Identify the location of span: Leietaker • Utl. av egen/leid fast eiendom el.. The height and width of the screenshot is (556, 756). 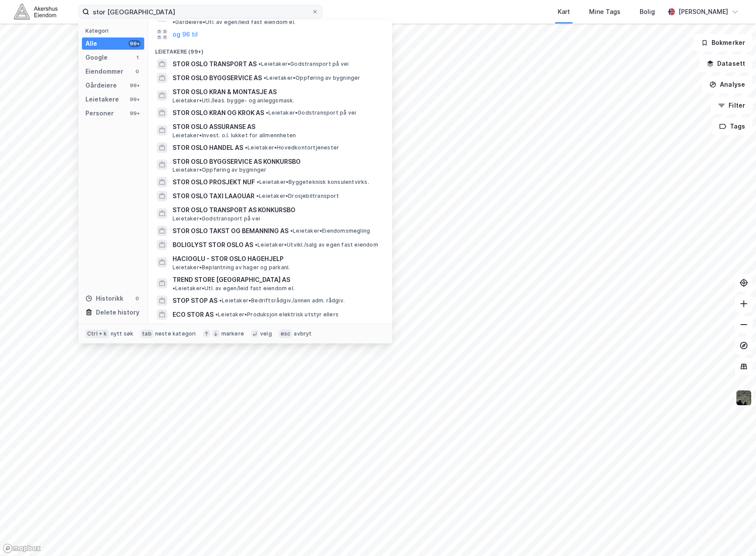
(233, 289).